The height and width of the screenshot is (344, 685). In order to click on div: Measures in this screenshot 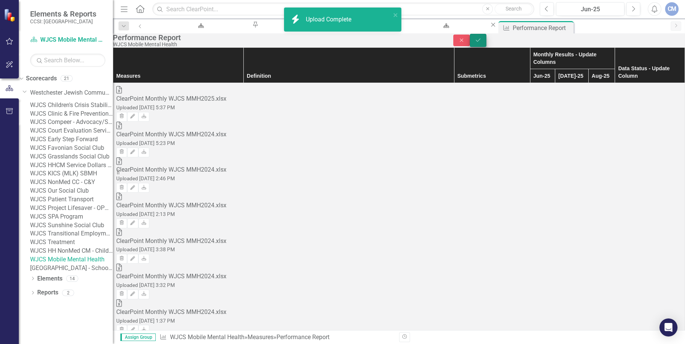, I will do `click(178, 76)`.